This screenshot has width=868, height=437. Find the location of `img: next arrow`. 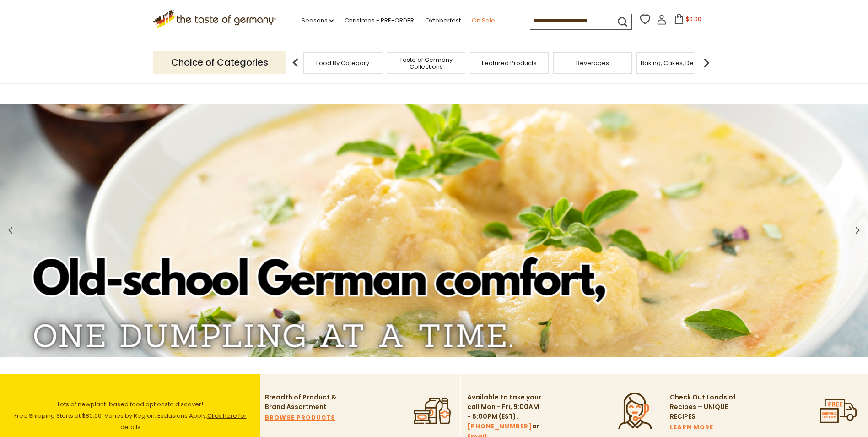

img: next arrow is located at coordinates (706, 62).